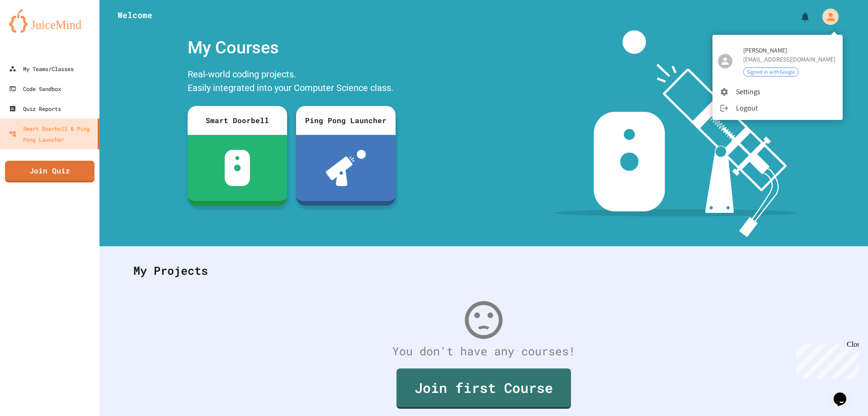  What do you see at coordinates (778, 108) in the screenshot?
I see `li: Logout` at bounding box center [778, 108].